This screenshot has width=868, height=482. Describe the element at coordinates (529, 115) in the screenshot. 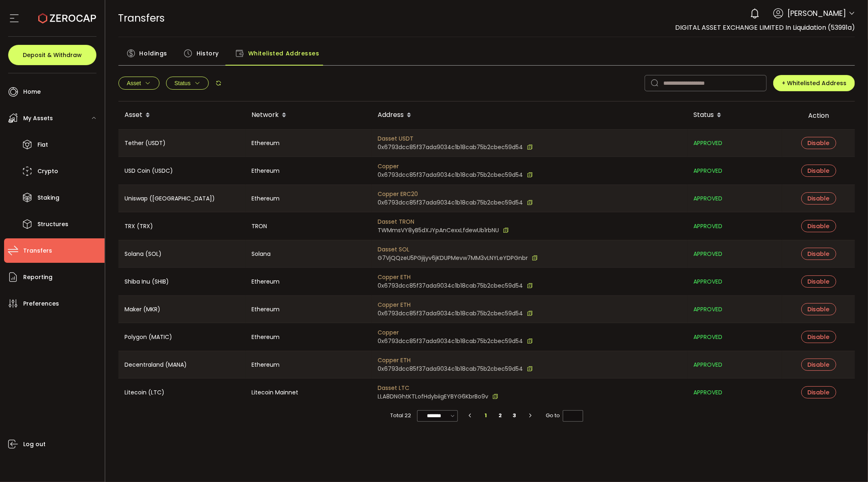

I see `div: Address` at that location.